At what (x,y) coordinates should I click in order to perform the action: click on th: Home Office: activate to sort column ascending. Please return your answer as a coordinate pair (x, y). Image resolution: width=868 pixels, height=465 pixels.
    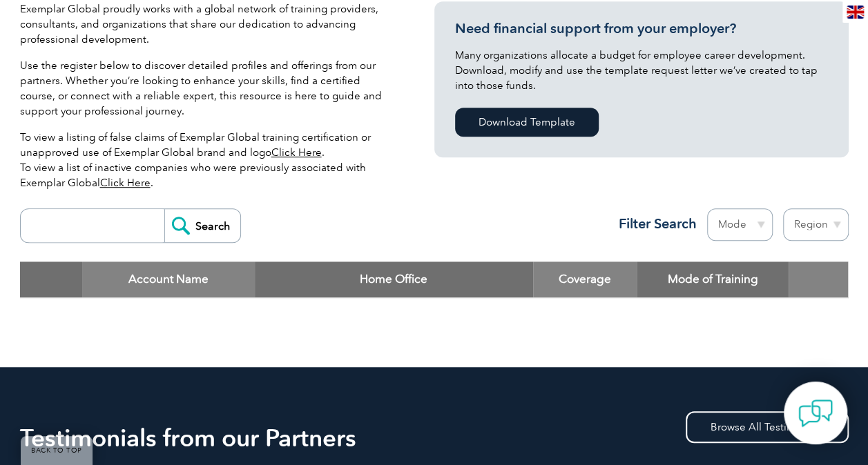
    Looking at the image, I should click on (394, 279).